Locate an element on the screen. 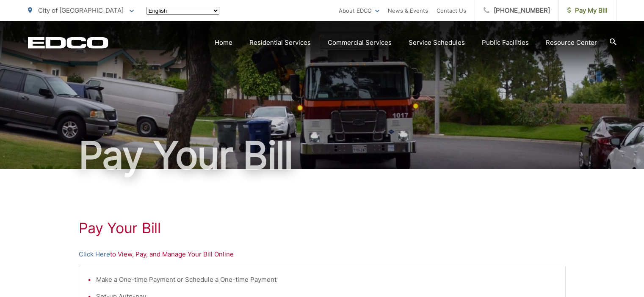  a: Resource Center is located at coordinates (571, 43).